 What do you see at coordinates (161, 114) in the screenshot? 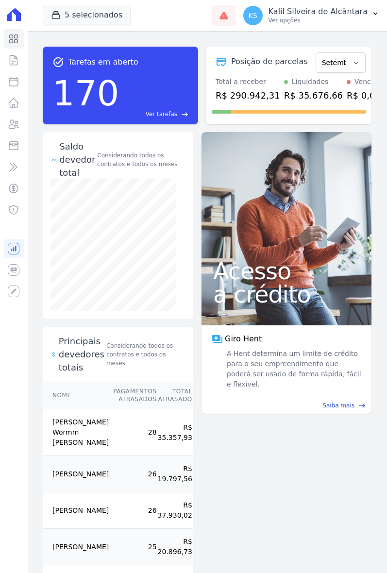
I see `span: Ver tarefas` at bounding box center [161, 114].